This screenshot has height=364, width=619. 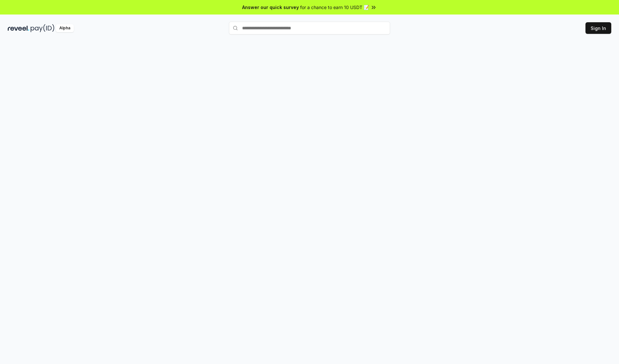 What do you see at coordinates (598, 28) in the screenshot?
I see `button: Sign In` at bounding box center [598, 28].